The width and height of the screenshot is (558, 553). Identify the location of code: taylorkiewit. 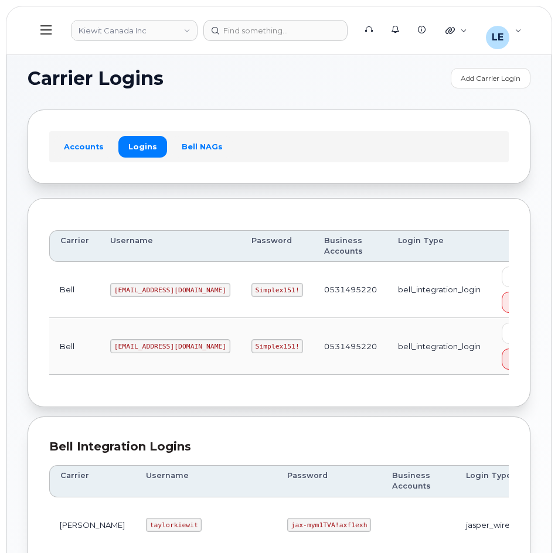
(173, 525).